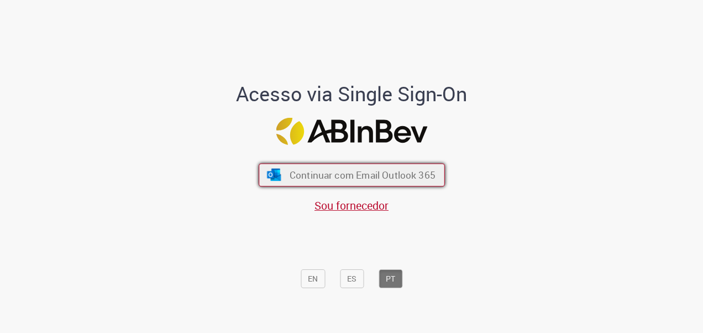 This screenshot has width=703, height=333. I want to click on img: Logo ABInBev, so click(351, 131).